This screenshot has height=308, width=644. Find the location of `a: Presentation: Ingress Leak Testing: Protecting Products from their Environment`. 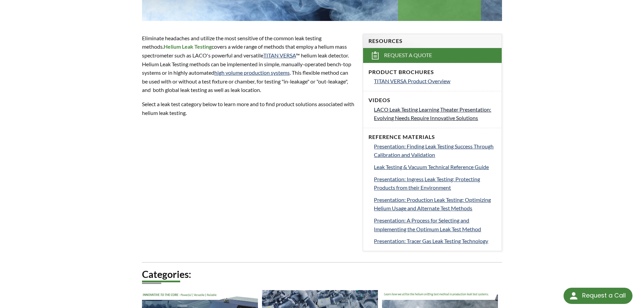

a: Presentation: Ingress Leak Testing: Protecting Products from their Environment is located at coordinates (435, 183).